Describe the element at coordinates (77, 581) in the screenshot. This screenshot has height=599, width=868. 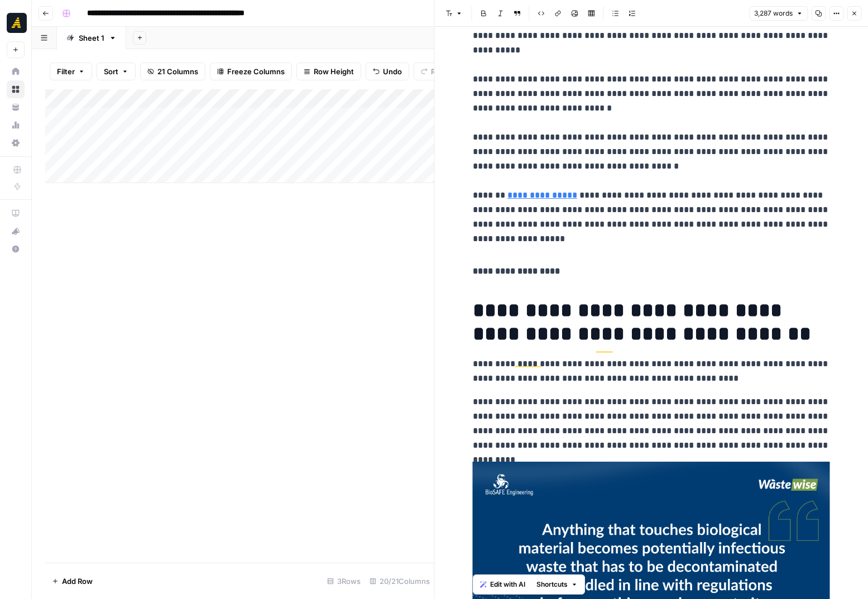
I see `span: Add Row` at that location.